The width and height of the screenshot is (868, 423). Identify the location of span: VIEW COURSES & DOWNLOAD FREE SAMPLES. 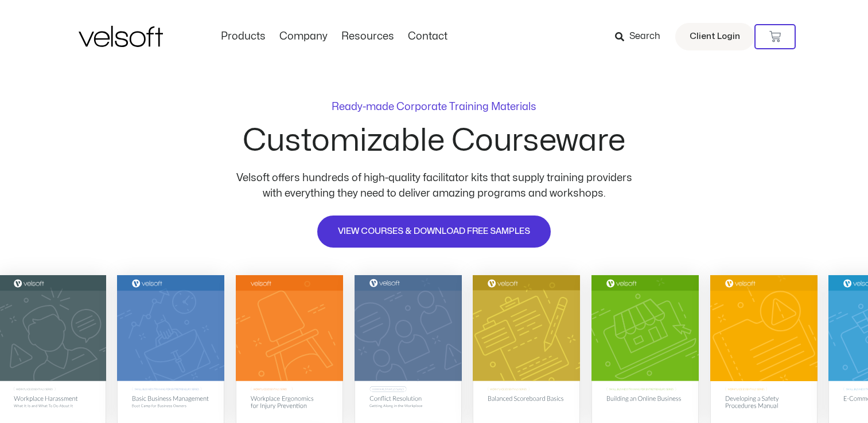
(434, 231).